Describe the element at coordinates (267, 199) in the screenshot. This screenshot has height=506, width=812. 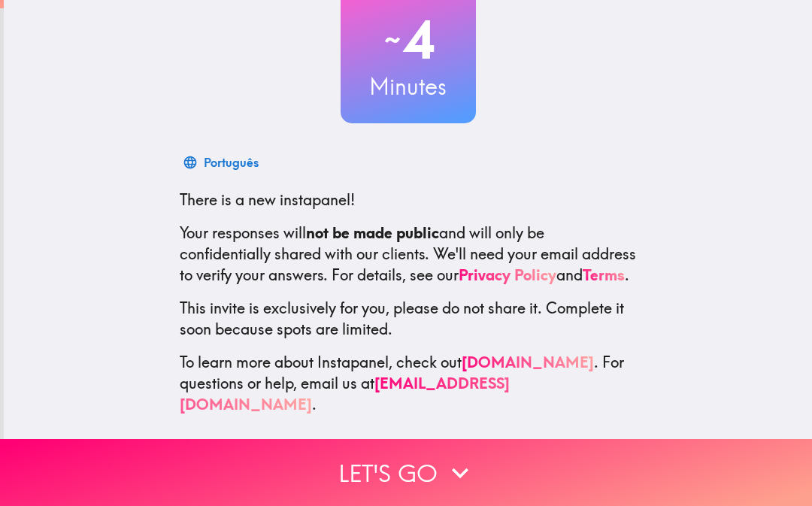
I see `span: There is a new instapanel!` at that location.